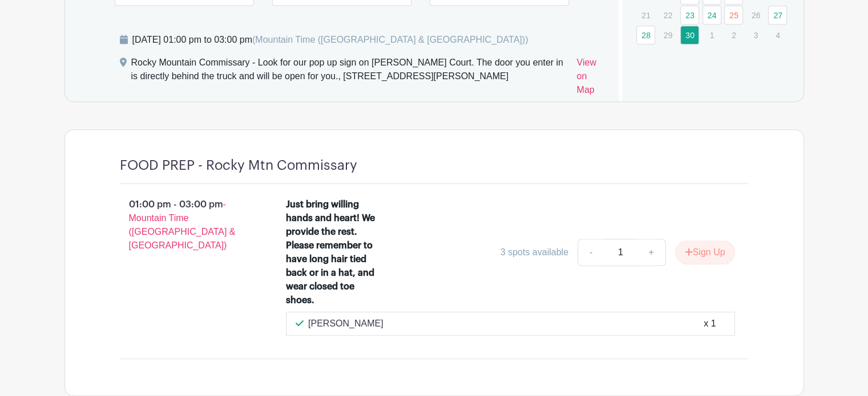  What do you see at coordinates (705, 253) in the screenshot?
I see `button: Sign Up` at bounding box center [705, 253].